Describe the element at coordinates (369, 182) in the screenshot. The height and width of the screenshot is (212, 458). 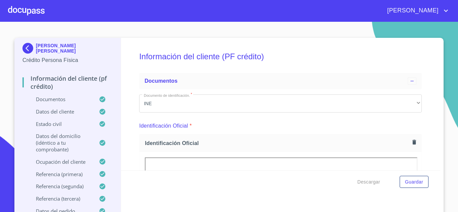
I see `span: Descargar` at that location.